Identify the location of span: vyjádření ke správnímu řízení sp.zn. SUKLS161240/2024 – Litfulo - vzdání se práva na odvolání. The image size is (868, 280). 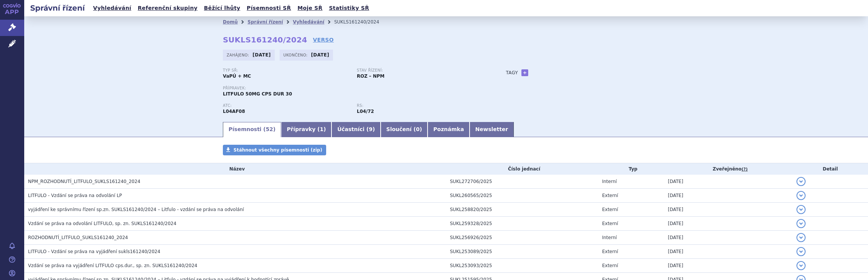
(136, 210).